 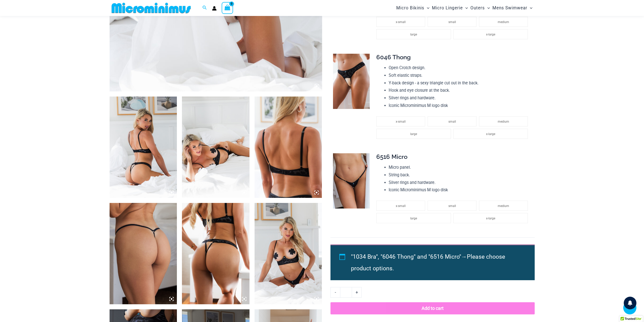 I want to click on span: 6046 Thong, so click(x=394, y=57).